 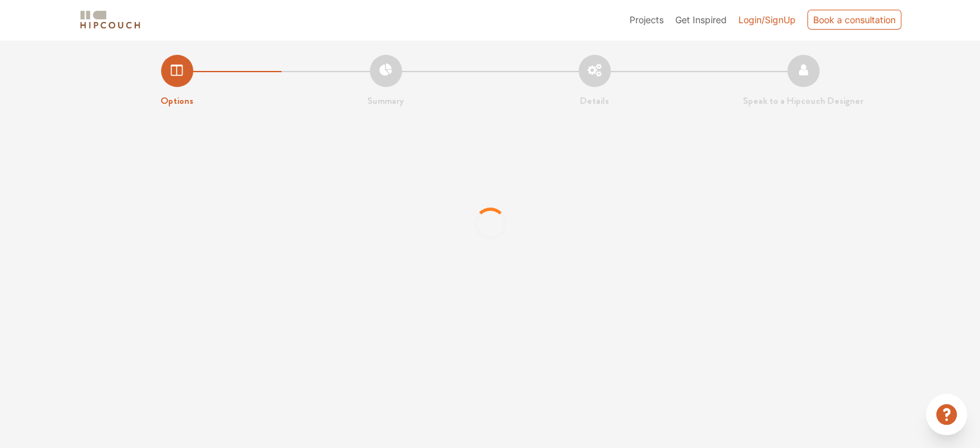 What do you see at coordinates (803, 100) in the screenshot?
I see `strong: Speak to a Hipcouch Designer` at bounding box center [803, 100].